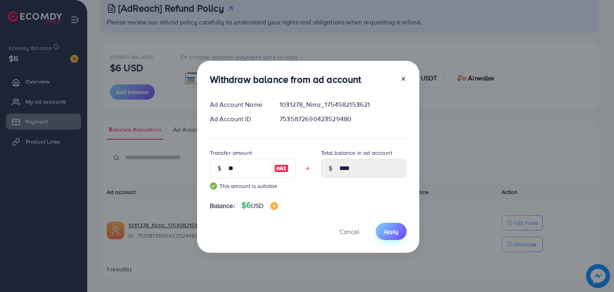 This screenshot has height=292, width=614. Describe the element at coordinates (342, 119) in the screenshot. I see `div: 7535872690423529480` at that location.